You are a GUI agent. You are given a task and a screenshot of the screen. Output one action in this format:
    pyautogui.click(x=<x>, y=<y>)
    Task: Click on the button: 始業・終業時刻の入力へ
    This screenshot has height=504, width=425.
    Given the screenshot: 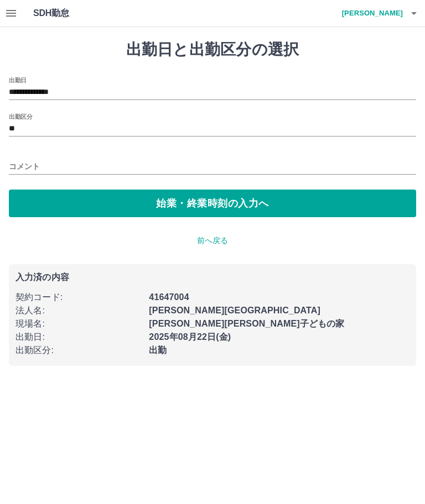 What is the action you would take?
    pyautogui.click(x=213, y=204)
    